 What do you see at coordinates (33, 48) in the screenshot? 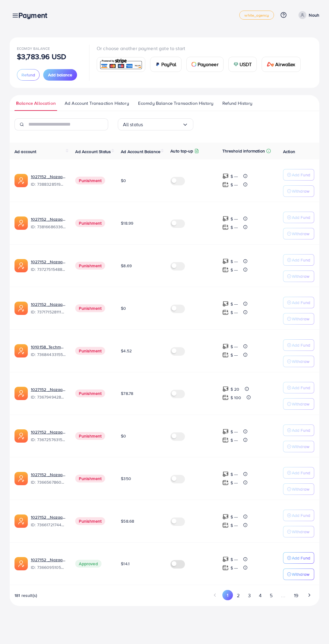
I see `span: Ecomdy Balance` at bounding box center [33, 48].